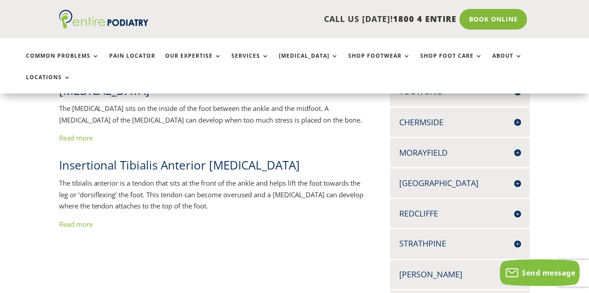  Describe the element at coordinates (549, 273) in the screenshot. I see `span: Send message` at that location.